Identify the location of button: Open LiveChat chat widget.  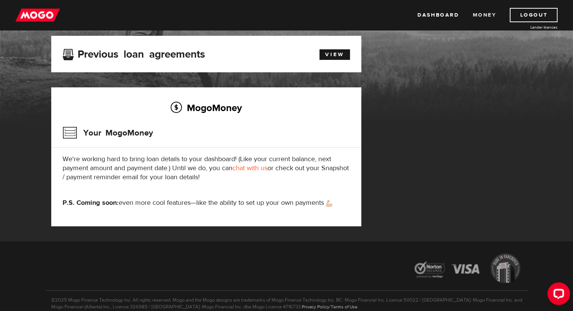
(17, 14).